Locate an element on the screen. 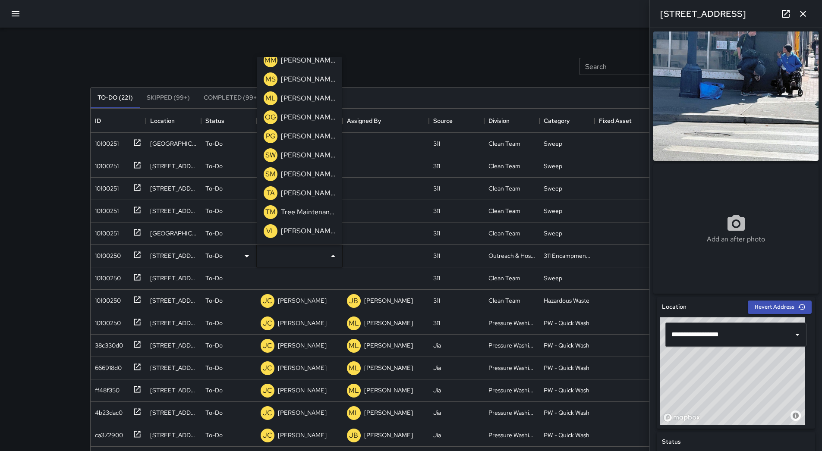 The width and height of the screenshot is (822, 451). p: OG is located at coordinates (271, 117).